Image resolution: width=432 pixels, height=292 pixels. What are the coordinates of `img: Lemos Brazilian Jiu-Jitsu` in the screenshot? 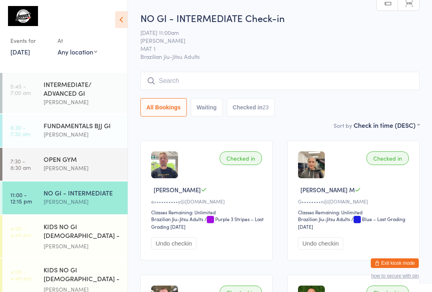 It's located at (23, 16).